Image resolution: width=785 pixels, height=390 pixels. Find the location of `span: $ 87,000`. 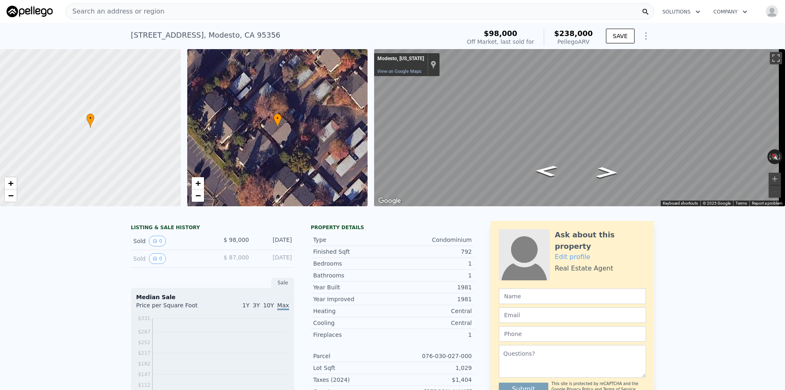

span: $ 87,000 is located at coordinates (236, 257).